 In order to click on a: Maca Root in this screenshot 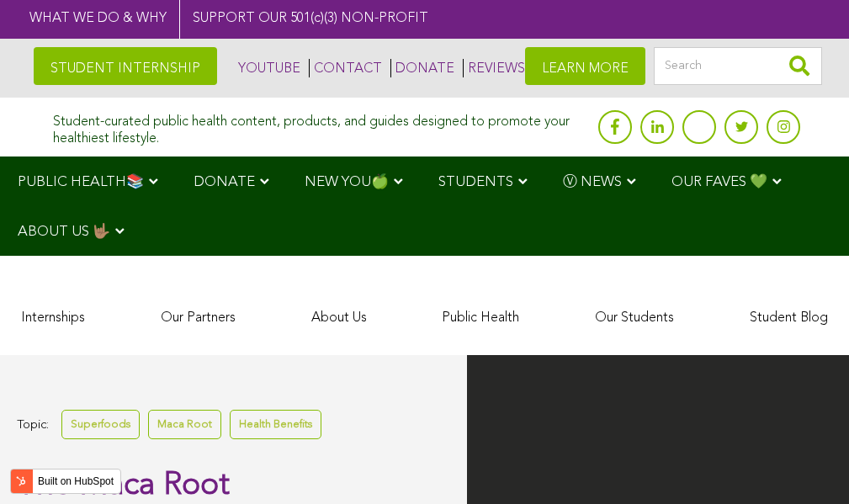, I will do `click(185, 424)`.